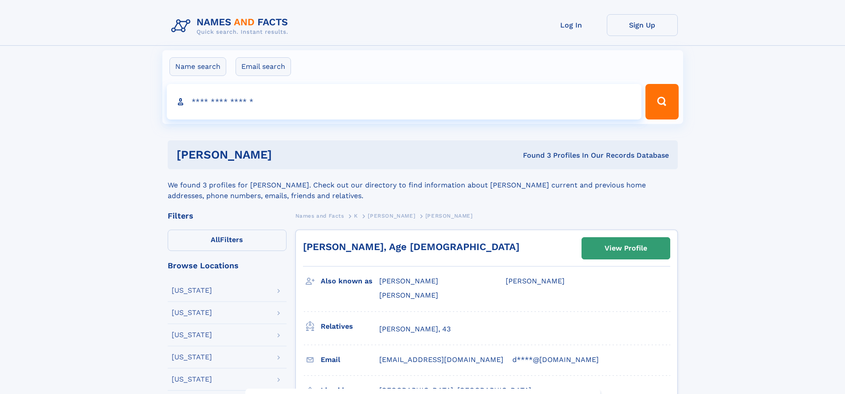 The image size is (845, 394). Describe the element at coordinates (643, 25) in the screenshot. I see `a: Sign Up` at that location.